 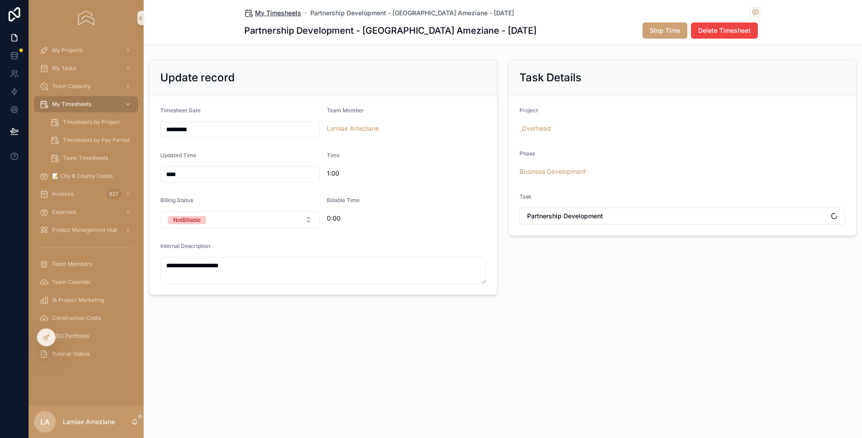 I want to click on button: Stop Time, so click(x=665, y=31).